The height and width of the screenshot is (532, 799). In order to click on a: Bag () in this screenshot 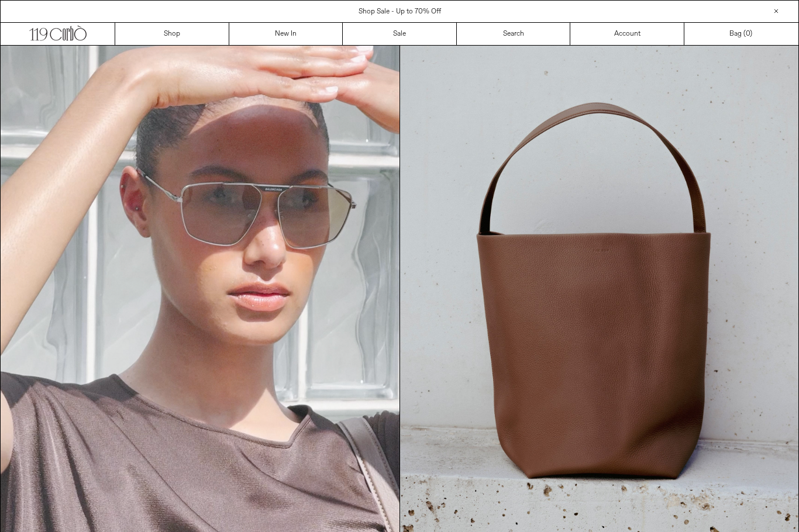, I will do `click(741, 34)`.